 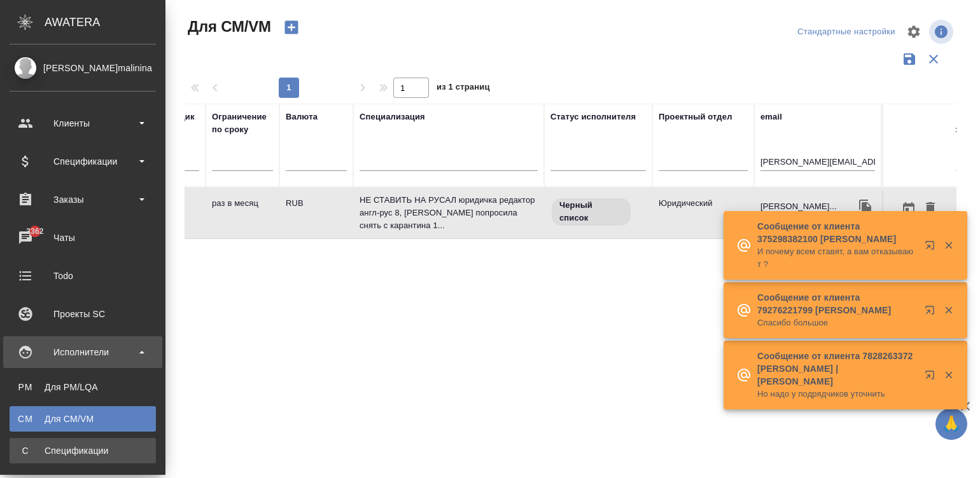 What do you see at coordinates (302, 117) in the screenshot?
I see `div: Валюта` at bounding box center [302, 117].